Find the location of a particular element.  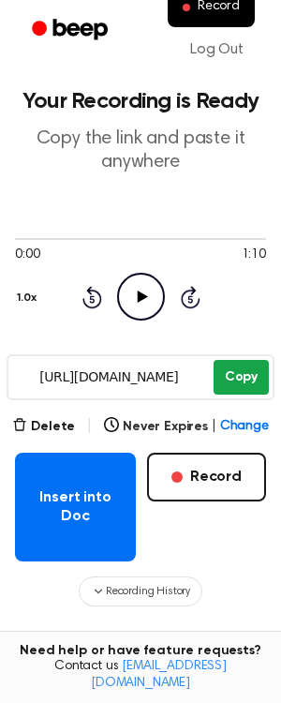

button: 1.0x is located at coordinates (29, 298).